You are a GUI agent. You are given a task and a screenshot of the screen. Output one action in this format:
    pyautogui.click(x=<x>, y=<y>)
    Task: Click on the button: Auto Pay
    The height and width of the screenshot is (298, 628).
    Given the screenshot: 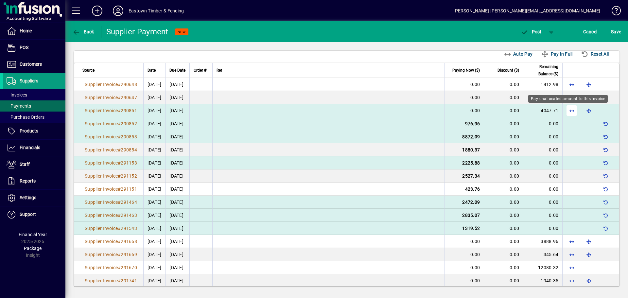 What is the action you would take?
    pyautogui.click(x=518, y=54)
    